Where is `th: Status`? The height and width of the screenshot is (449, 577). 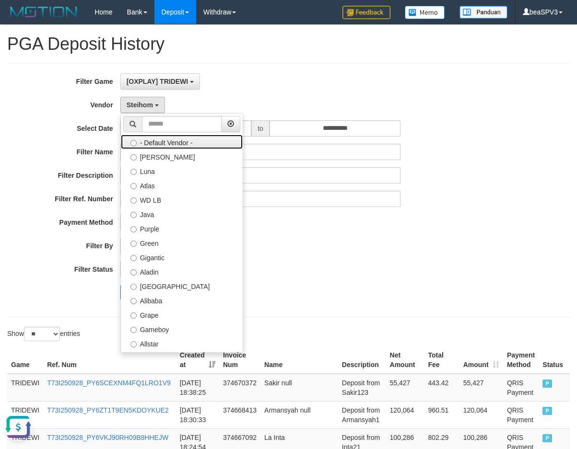
th: Status is located at coordinates (554, 360).